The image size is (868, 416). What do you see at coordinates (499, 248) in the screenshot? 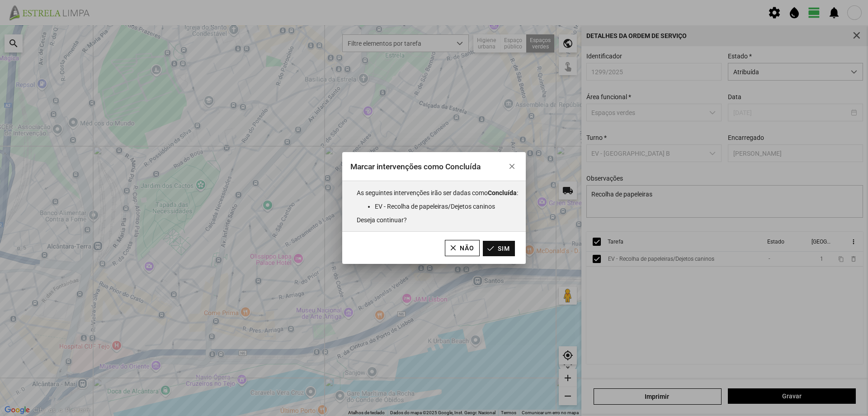
I see `button: Sim` at bounding box center [499, 248].